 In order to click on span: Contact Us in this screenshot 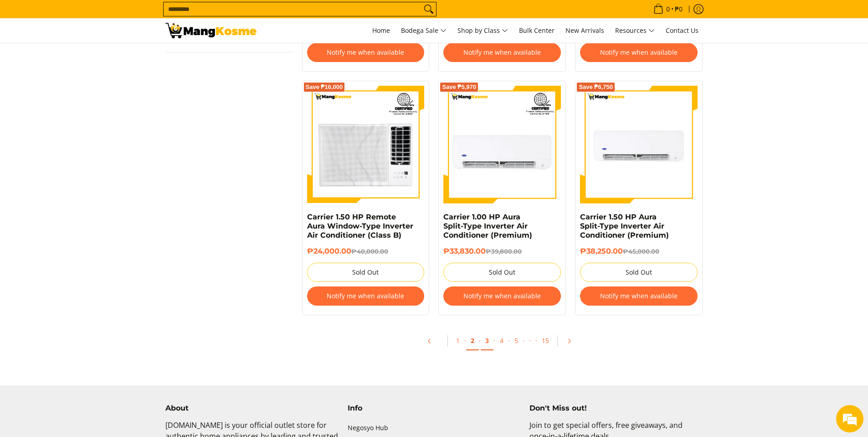, I will do `click(682, 30)`.